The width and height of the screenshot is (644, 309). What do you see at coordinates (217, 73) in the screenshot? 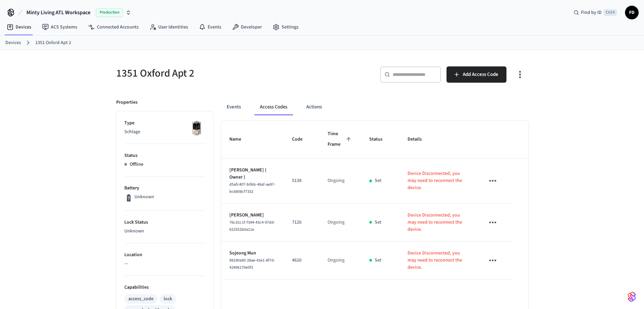
I see `h5: 1351 Oxford Apt 2` at bounding box center [217, 73].